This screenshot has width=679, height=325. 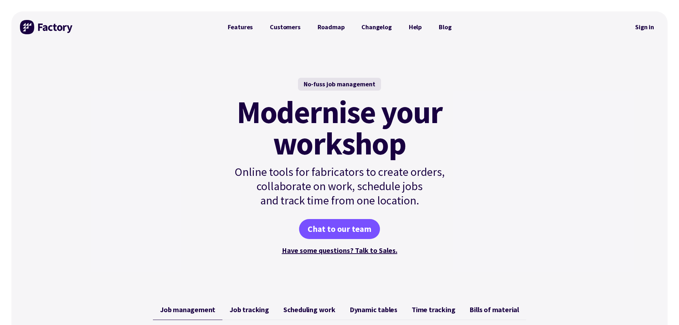 I want to click on img: Factory, so click(x=47, y=27).